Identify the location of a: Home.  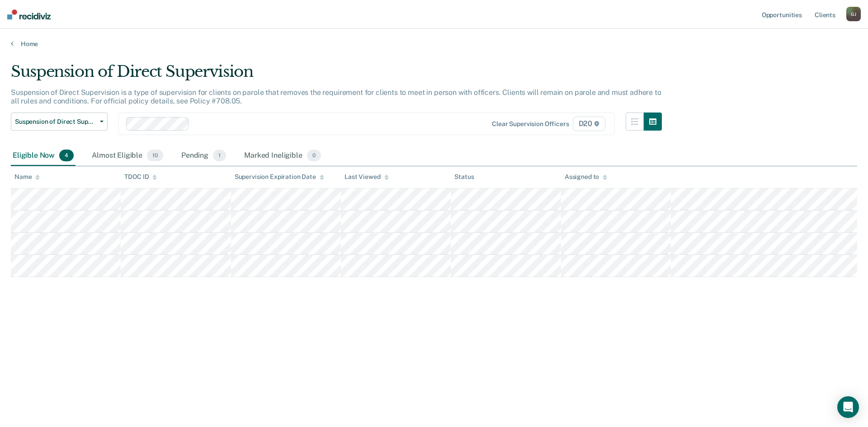
(434, 44).